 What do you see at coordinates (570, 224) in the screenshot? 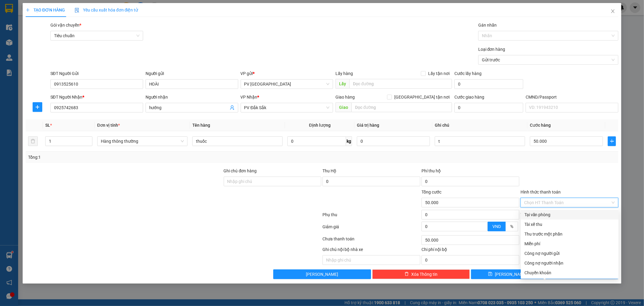
I see `div: Tài xế thu` at bounding box center [570, 224].